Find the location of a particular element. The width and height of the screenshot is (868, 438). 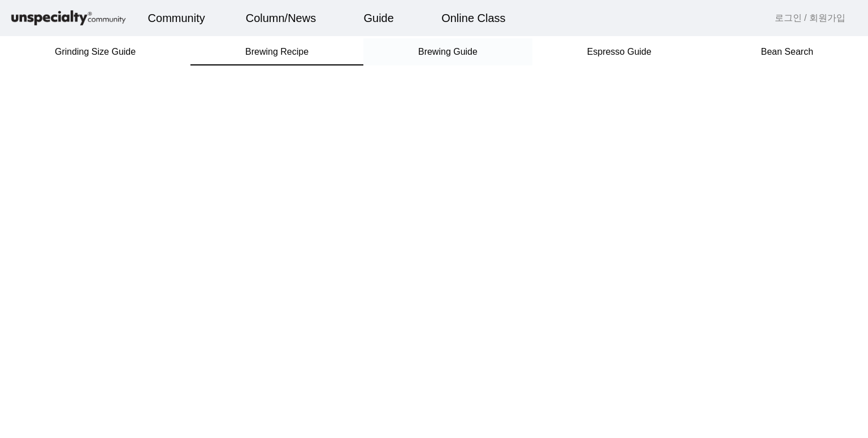

span: Brewing Recipe is located at coordinates (276, 52).